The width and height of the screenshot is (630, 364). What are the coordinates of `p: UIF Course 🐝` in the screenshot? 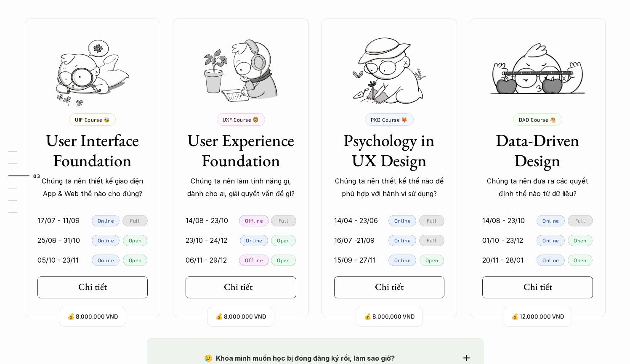 It's located at (92, 120).